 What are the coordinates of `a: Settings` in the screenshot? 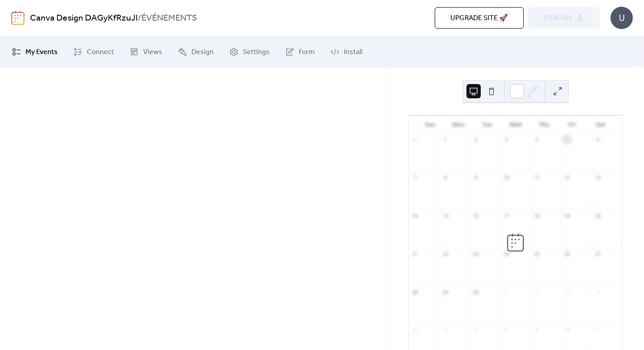 It's located at (249, 52).